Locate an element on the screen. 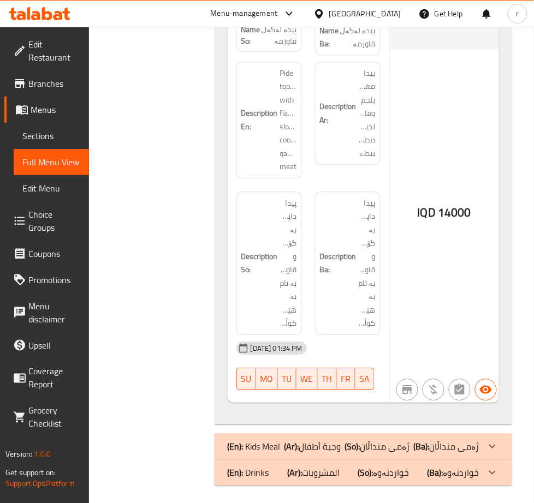 Image resolution: width=534 pixels, height=503 pixels. span: Edit Restaurant is located at coordinates (54, 51).